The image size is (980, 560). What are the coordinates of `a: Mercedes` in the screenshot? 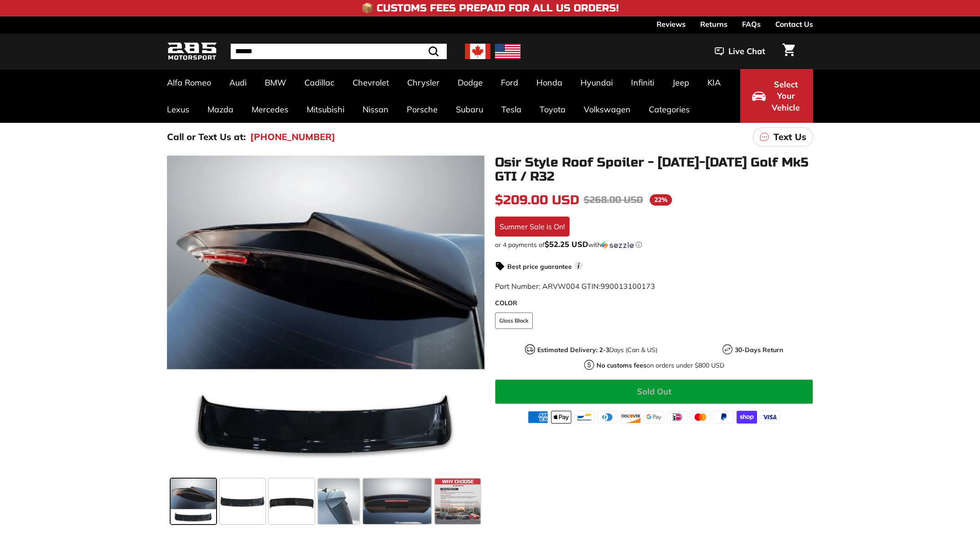 It's located at (270, 109).